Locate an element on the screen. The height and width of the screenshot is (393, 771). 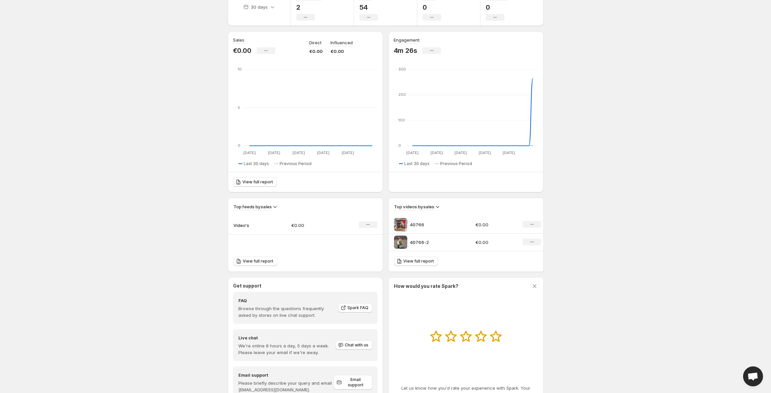
p: 30 days is located at coordinates (259, 7).